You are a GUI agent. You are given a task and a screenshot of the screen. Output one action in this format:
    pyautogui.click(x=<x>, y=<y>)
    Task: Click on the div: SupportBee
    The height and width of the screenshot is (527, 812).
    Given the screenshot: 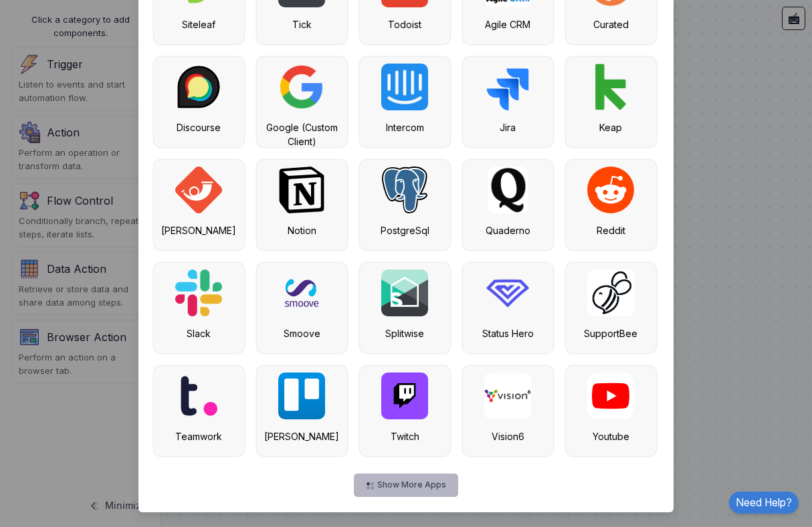 What is the action you would take?
    pyautogui.click(x=610, y=333)
    